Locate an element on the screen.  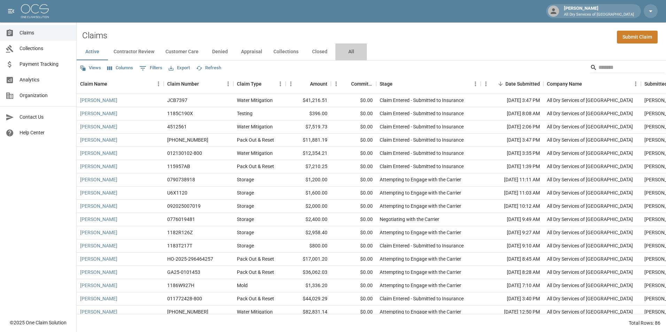
div: $82,831.14 is located at coordinates (308, 312).